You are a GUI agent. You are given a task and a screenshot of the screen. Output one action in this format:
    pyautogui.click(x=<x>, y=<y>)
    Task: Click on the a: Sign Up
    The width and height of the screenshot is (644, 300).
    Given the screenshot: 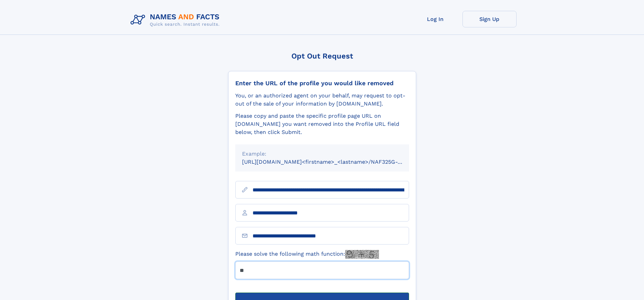 What is the action you would take?
    pyautogui.click(x=490, y=19)
    